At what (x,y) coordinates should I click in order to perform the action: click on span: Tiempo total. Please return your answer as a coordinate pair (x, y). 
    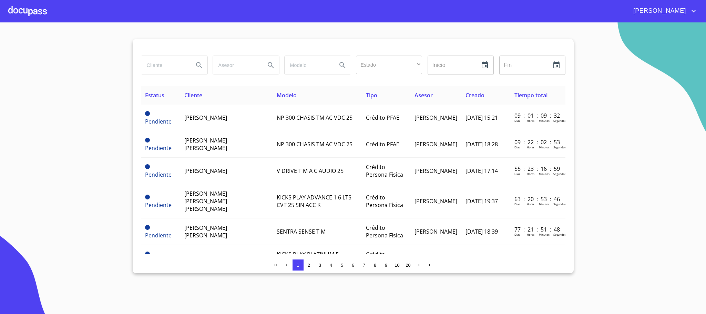
    Looking at the image, I should click on (531, 95).